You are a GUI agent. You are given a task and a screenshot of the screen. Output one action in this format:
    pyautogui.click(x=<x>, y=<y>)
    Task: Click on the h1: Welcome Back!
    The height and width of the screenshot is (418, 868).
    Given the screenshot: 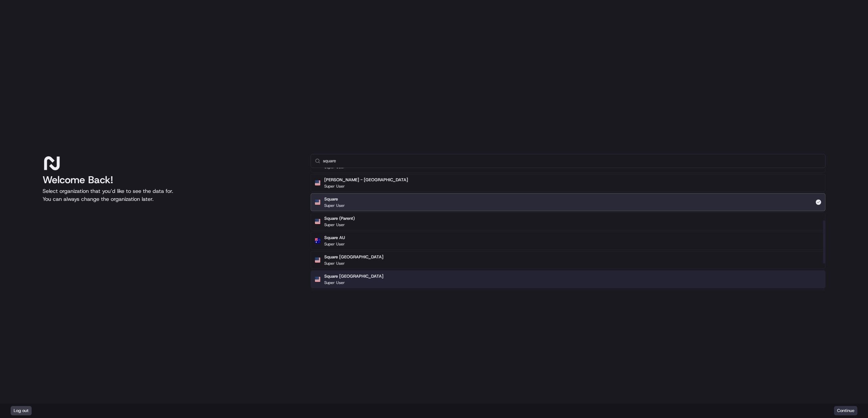 What is the action you would take?
    pyautogui.click(x=171, y=180)
    